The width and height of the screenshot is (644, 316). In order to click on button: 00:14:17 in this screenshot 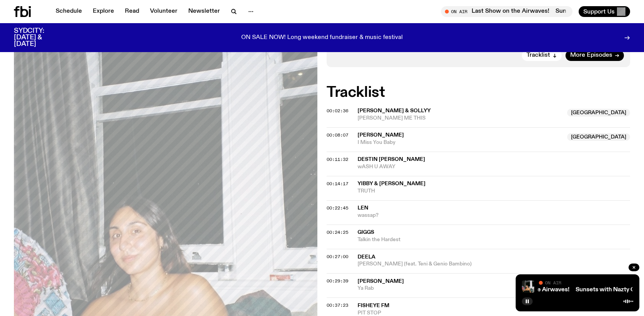, I will do `click(337, 184)`.